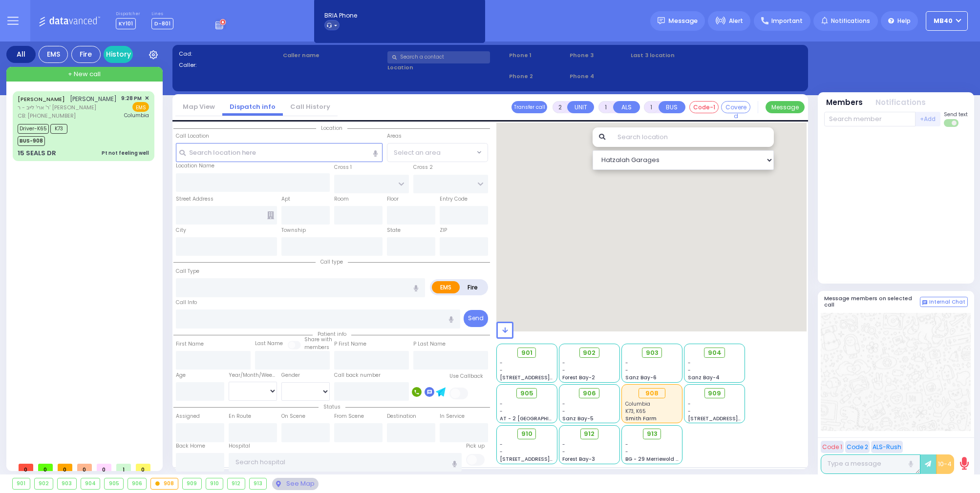 This screenshot has height=493, width=980. I want to click on label: Caller name, so click(333, 55).